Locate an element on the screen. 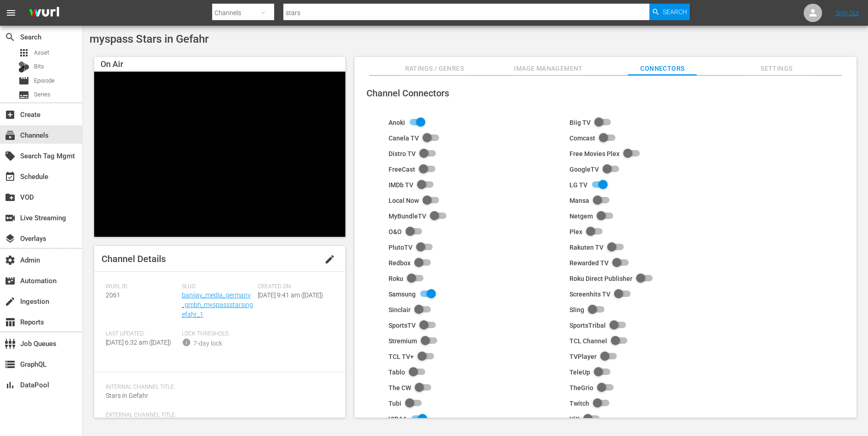 The image size is (868, 436). span: edit is located at coordinates (330, 259).